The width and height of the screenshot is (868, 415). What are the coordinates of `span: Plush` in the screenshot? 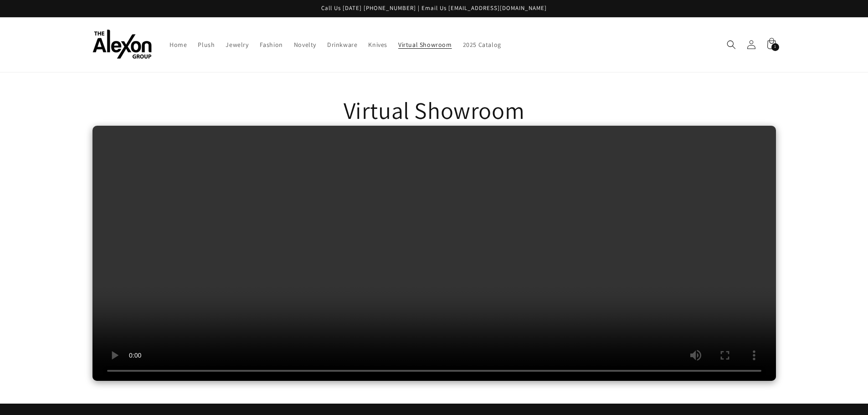 It's located at (206, 45).